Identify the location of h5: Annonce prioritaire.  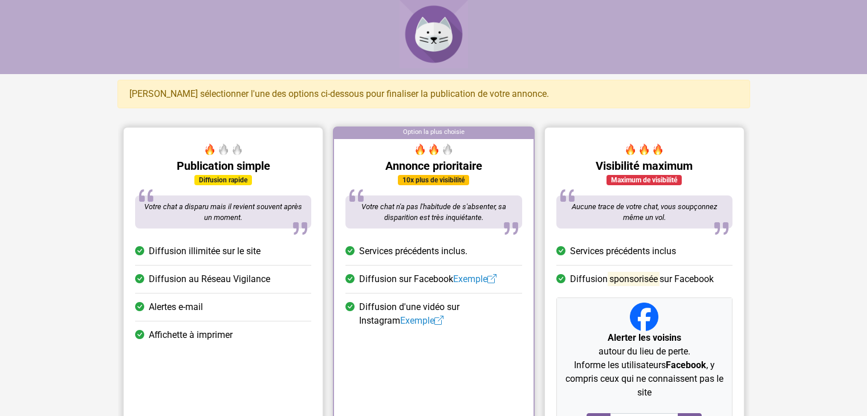
(433, 166).